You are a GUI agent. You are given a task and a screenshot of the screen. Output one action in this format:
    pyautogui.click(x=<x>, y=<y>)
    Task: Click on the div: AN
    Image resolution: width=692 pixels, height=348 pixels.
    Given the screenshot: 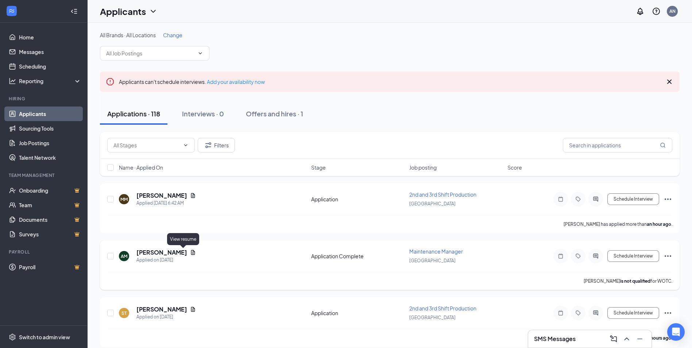 What is the action you would take?
    pyautogui.click(x=672, y=11)
    